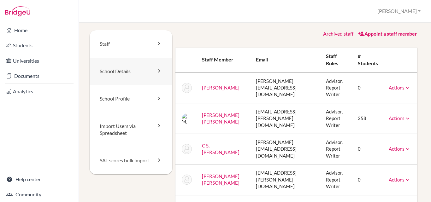 This screenshot has width=431, height=202. What do you see at coordinates (187, 180) in the screenshot?
I see `img: K M Ziaul Haque` at bounding box center [187, 180].